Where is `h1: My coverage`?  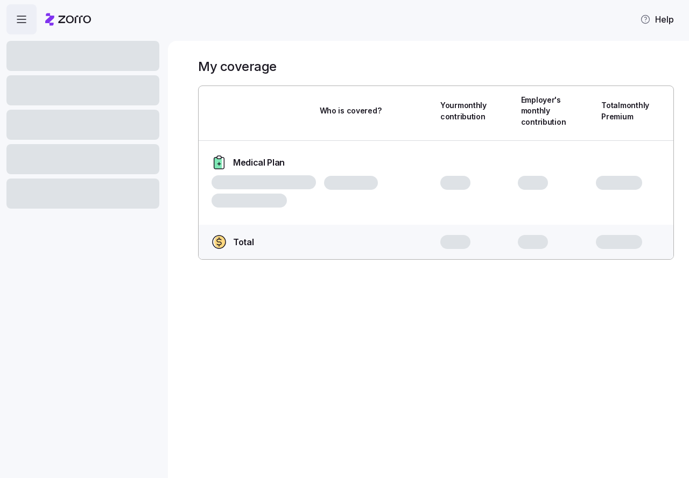 h1: My coverage is located at coordinates (237, 66).